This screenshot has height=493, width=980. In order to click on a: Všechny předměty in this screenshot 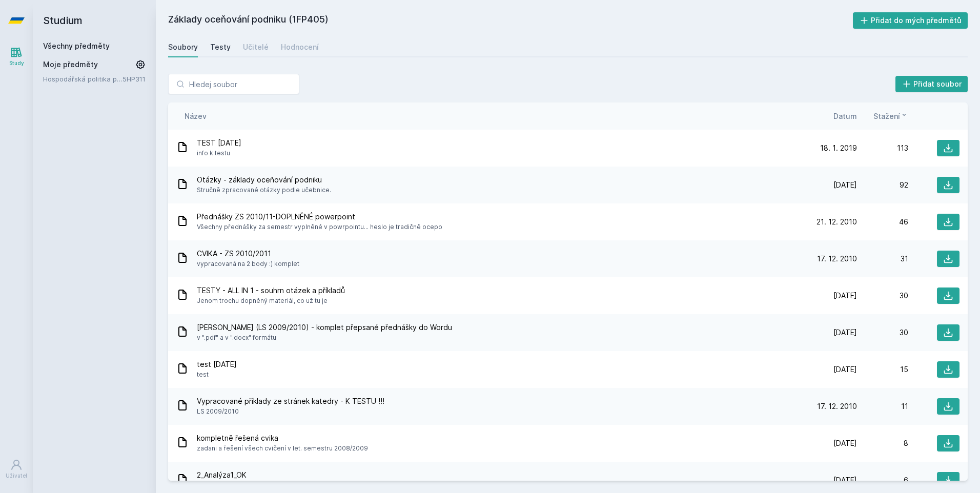, I will do `click(76, 46)`.